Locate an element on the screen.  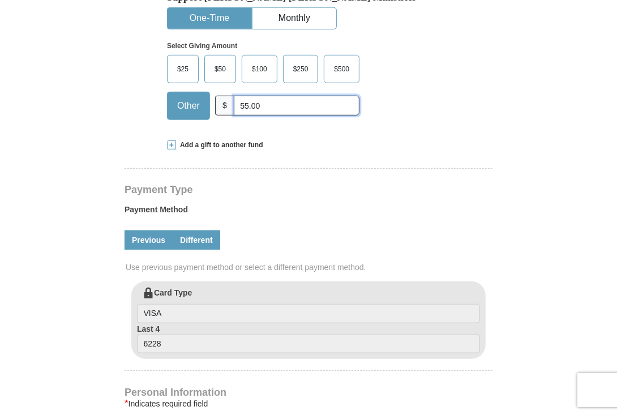
label: Card Type is located at coordinates (309, 305).